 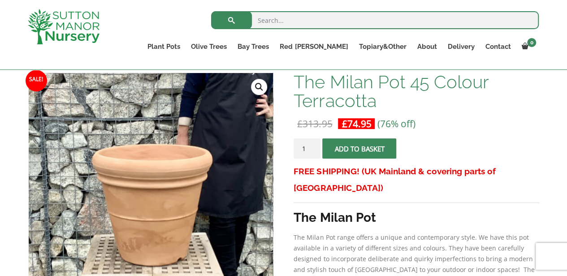 I want to click on a: Delivery, so click(x=460, y=47).